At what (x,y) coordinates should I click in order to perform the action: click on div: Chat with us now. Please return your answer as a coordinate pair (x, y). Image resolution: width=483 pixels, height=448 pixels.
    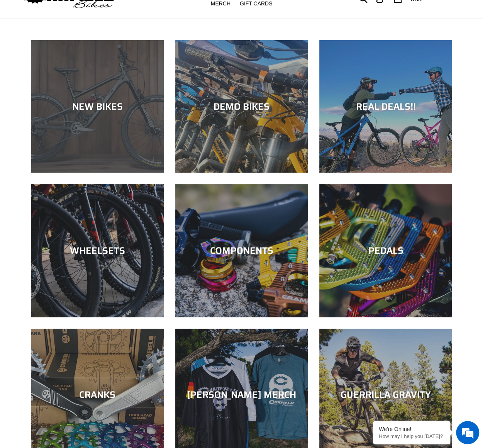
    Looking at the image, I should click on (96, 48).